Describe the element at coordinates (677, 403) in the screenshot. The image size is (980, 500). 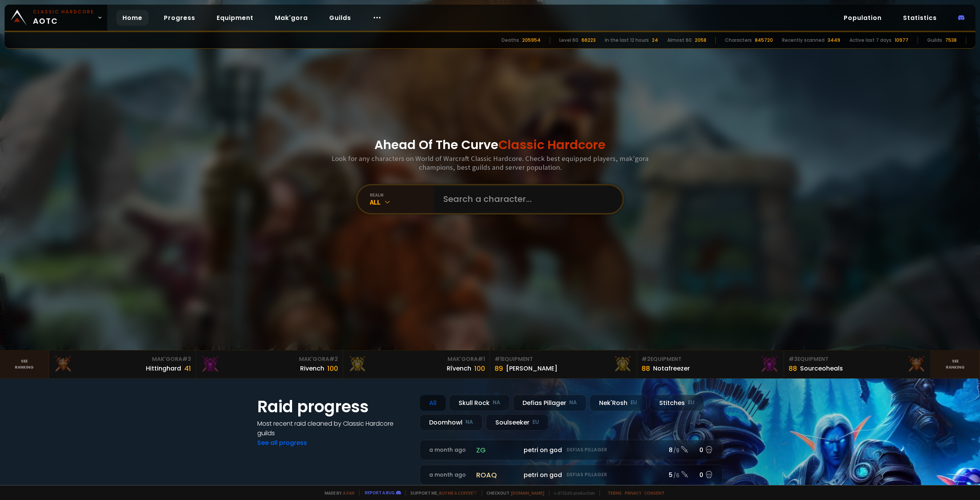
I see `div: Stitches` at that location.